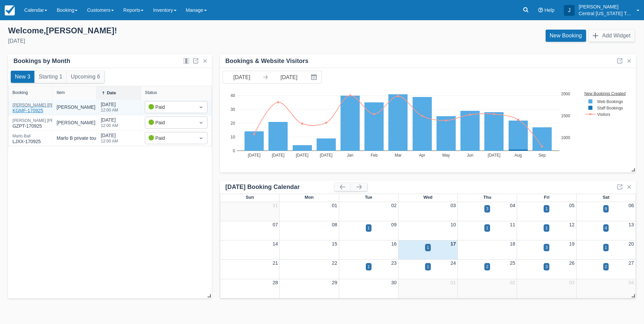 This screenshot has height=324, width=644. What do you see at coordinates (42, 61) in the screenshot?
I see `div: Bookings by Month` at bounding box center [42, 61].